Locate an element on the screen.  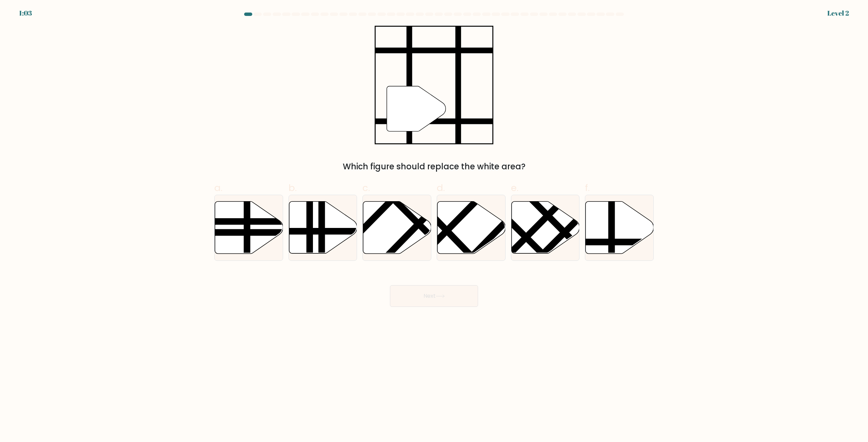
span: d. is located at coordinates (440, 188).